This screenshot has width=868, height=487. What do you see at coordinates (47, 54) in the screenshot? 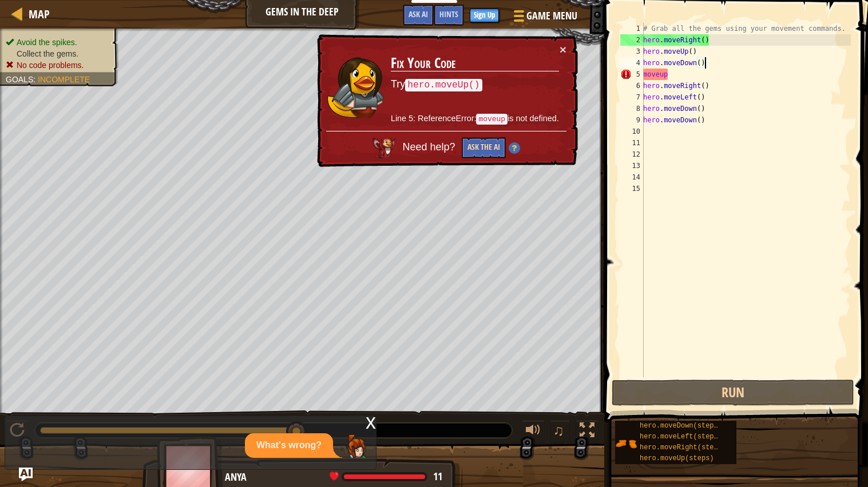
I see `span: Collect the gems.` at bounding box center [47, 54].